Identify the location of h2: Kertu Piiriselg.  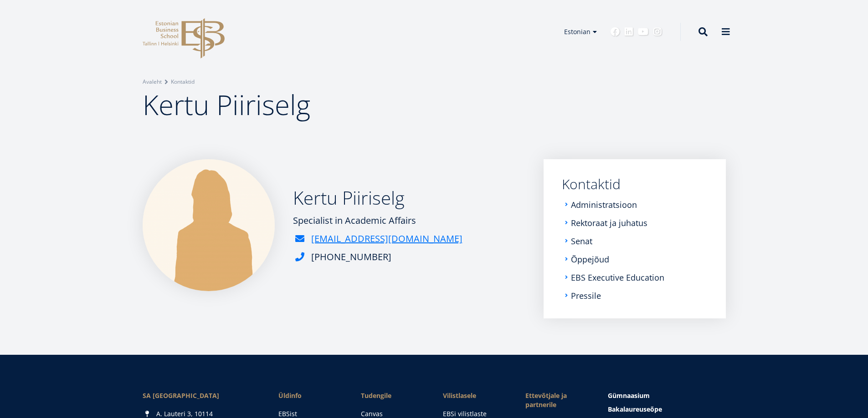
(377, 198).